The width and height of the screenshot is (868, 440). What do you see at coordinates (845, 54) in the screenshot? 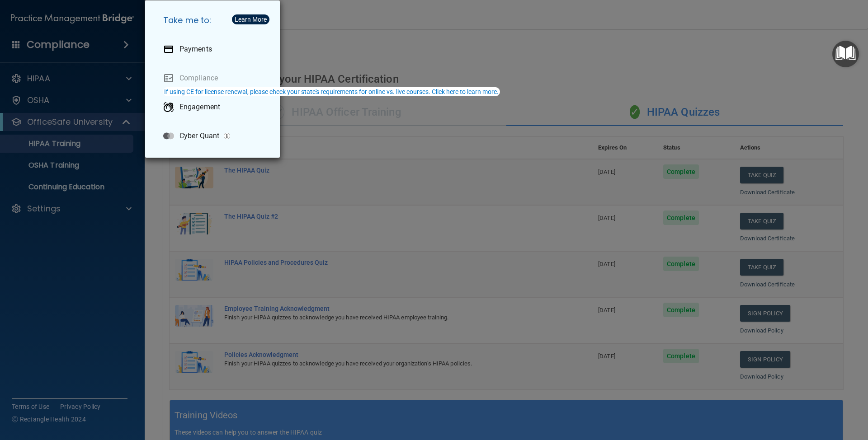
I see `button: Open Resource Center` at bounding box center [845, 54].